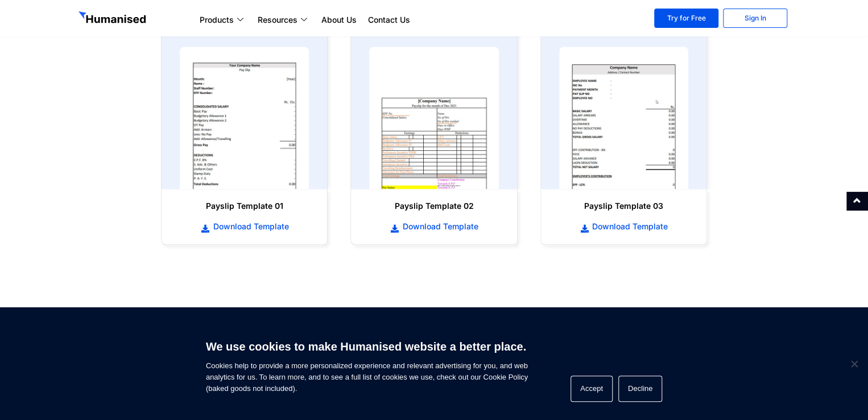 The width and height of the screenshot is (868, 420). I want to click on button: Decline, so click(640, 389).